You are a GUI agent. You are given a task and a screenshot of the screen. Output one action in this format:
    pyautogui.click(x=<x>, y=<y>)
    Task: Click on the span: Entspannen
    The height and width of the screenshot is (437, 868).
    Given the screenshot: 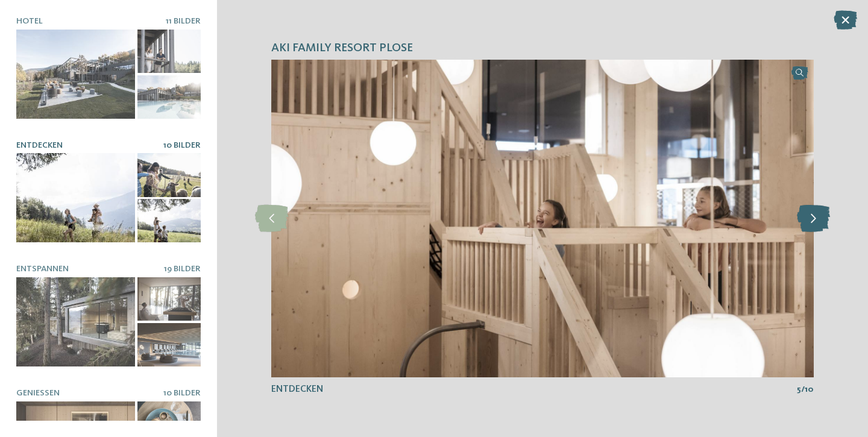 What is the action you would take?
    pyautogui.click(x=42, y=269)
    